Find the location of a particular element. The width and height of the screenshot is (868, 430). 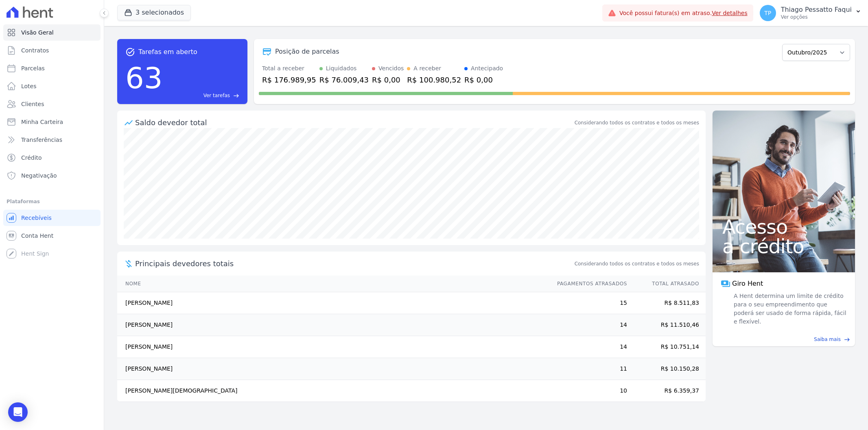

span: task_alt is located at coordinates (130, 52).